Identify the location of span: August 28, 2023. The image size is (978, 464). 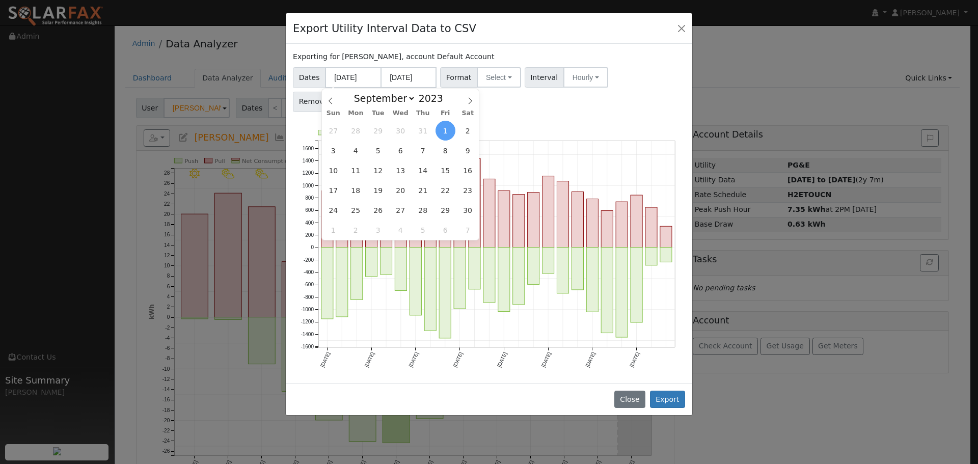
(356, 130).